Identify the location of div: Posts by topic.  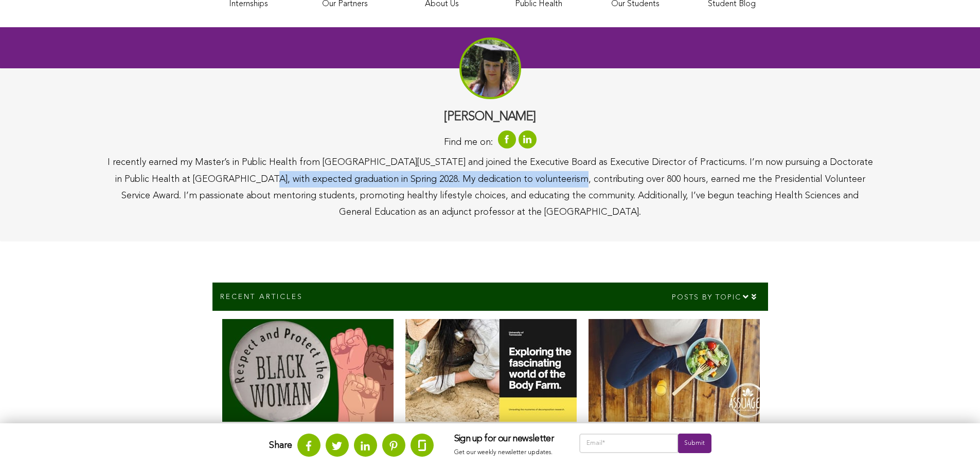
(716, 297).